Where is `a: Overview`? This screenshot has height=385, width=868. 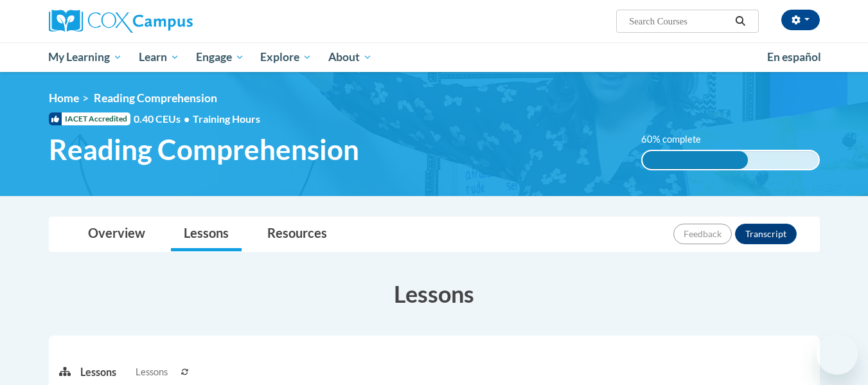 a: Overview is located at coordinates (116, 234).